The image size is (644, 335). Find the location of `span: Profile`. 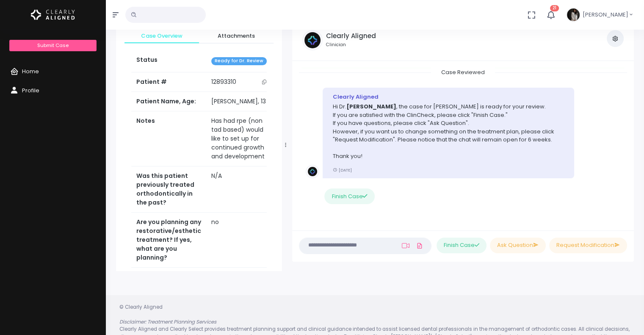

span: Profile is located at coordinates (30, 90).